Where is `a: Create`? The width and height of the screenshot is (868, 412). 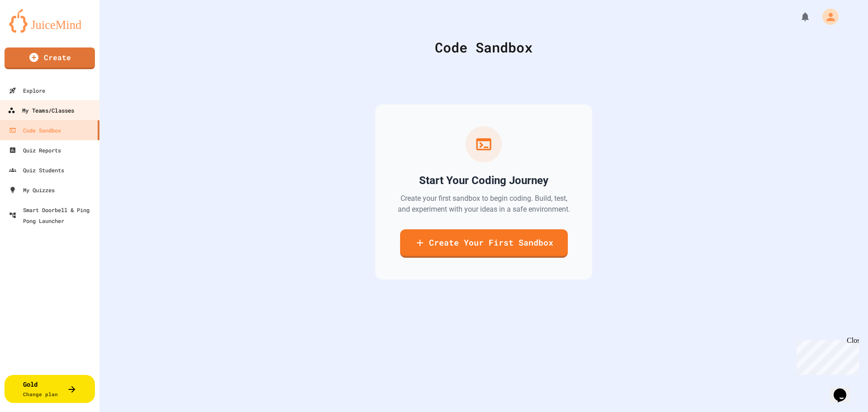 a: Create is located at coordinates (50, 58).